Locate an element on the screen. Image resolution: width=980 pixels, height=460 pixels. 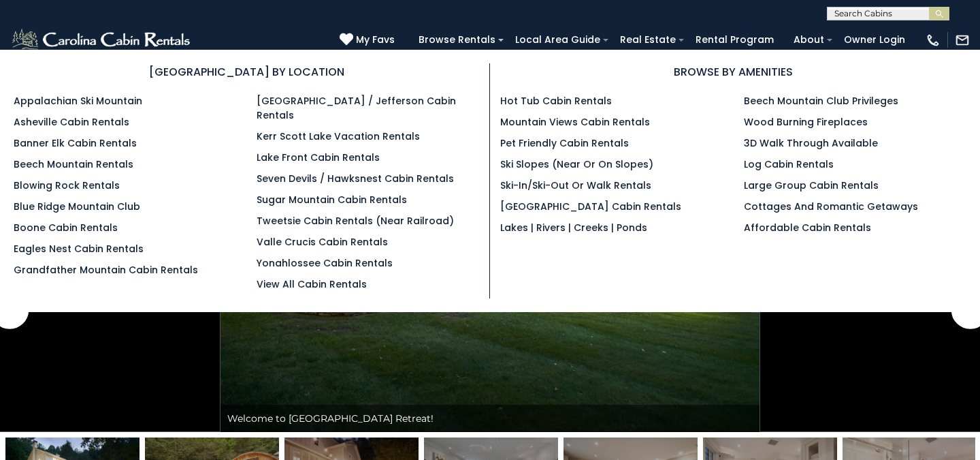
a: Wood Burning Fireplaces is located at coordinates (806, 122).